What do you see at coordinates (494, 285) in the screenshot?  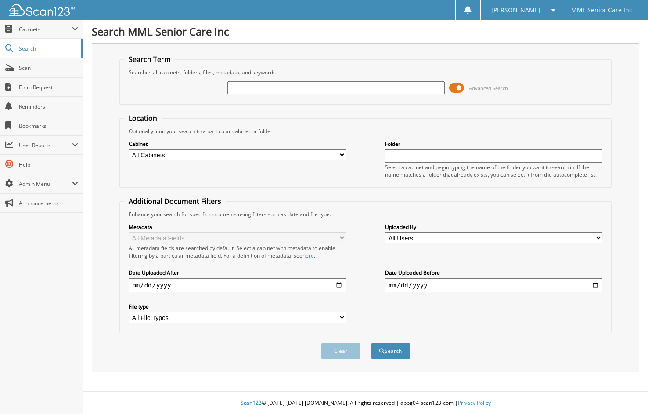 I see `input: end` at bounding box center [494, 285].